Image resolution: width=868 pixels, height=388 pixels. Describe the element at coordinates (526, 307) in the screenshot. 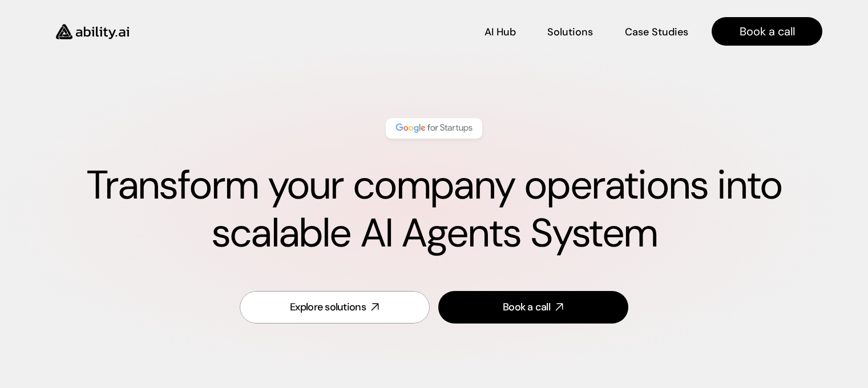

I see `div: Book a call` at that location.